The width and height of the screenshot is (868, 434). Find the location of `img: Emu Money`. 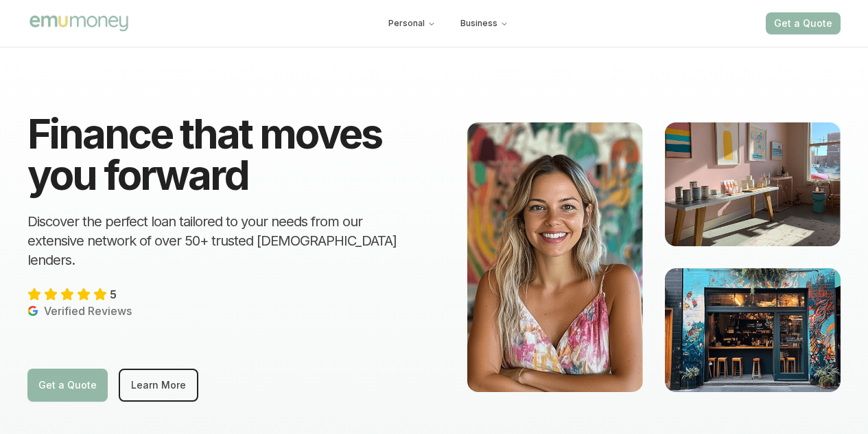

img: Emu Money is located at coordinates (79, 23).